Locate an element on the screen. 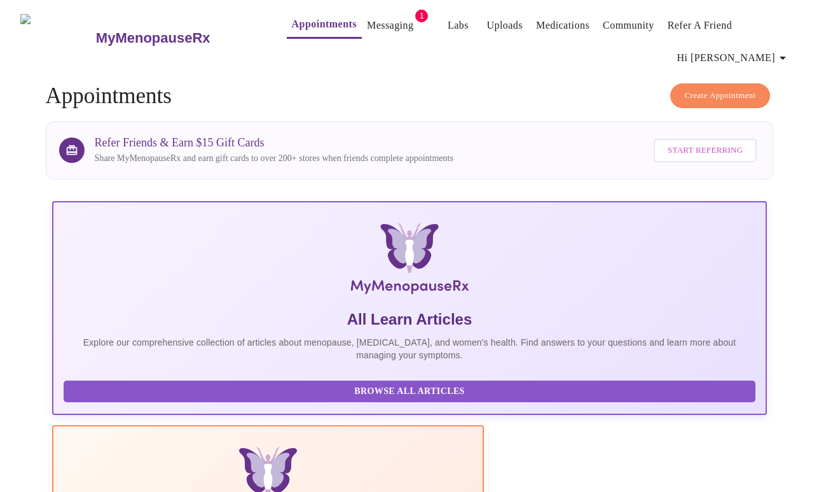 Image resolution: width=819 pixels, height=492 pixels. button: Appointments is located at coordinates (324, 25).